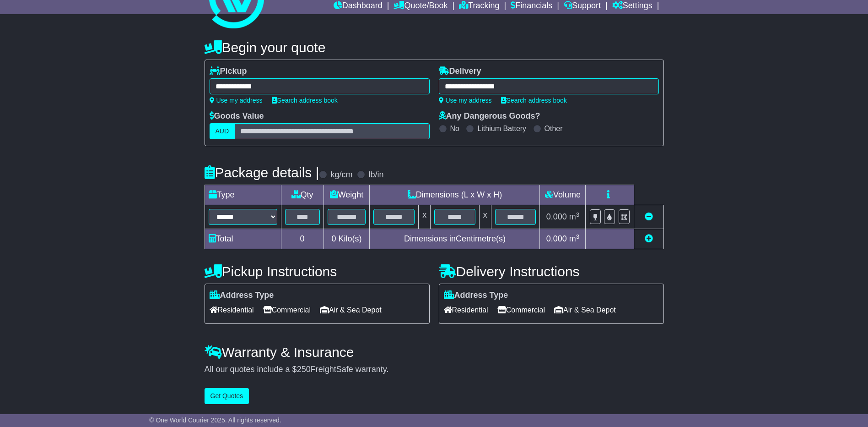 This screenshot has height=427, width=868. Describe the element at coordinates (237, 116) in the screenshot. I see `label: Goods Value` at that location.